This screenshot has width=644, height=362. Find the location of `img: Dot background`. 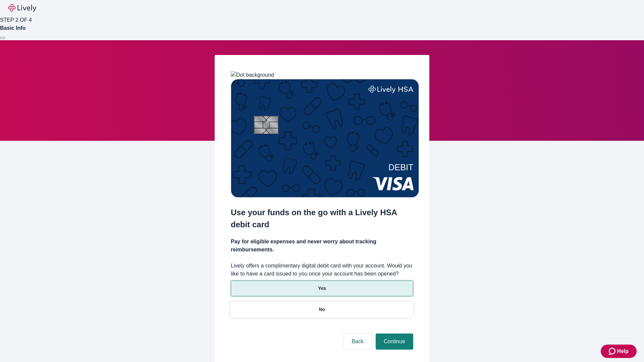

img: Dot background is located at coordinates (252, 75).